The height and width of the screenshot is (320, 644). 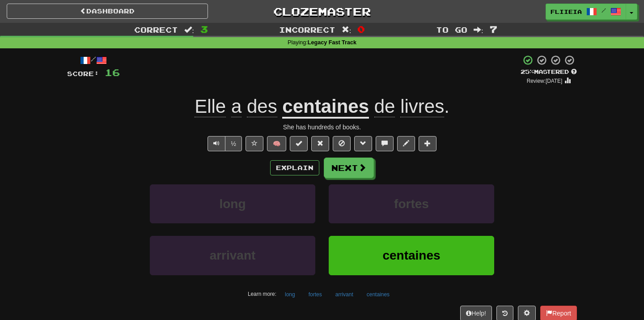 What do you see at coordinates (452, 29) in the screenshot?
I see `span: To go` at bounding box center [452, 29].